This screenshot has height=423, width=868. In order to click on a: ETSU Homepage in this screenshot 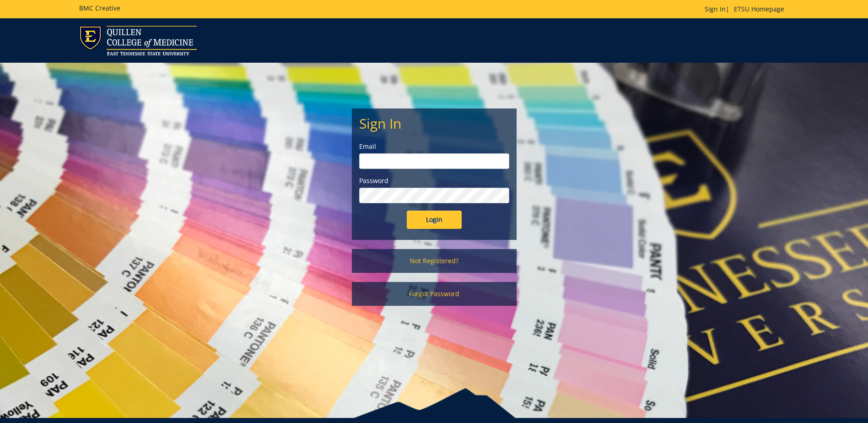, I will do `click(759, 9)`.